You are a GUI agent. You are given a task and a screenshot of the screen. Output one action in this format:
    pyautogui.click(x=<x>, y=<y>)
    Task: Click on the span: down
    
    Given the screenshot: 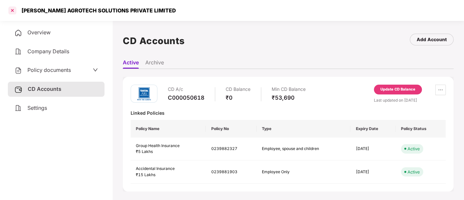 What is the action you would take?
    pyautogui.click(x=95, y=70)
    